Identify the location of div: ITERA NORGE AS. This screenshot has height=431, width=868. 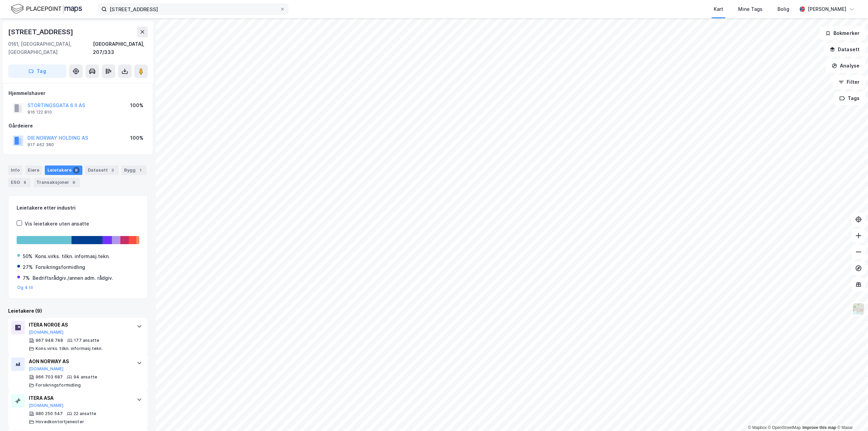
(80, 325).